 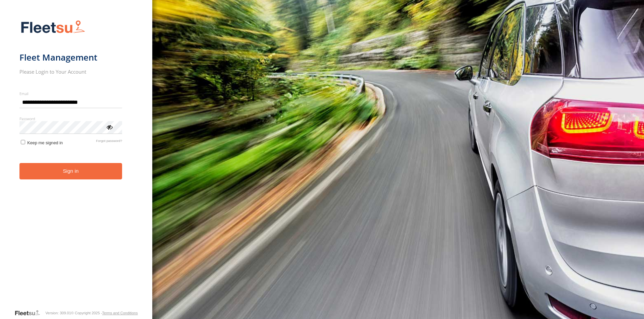 What do you see at coordinates (71, 57) in the screenshot?
I see `h1: Fleet Management` at bounding box center [71, 57].